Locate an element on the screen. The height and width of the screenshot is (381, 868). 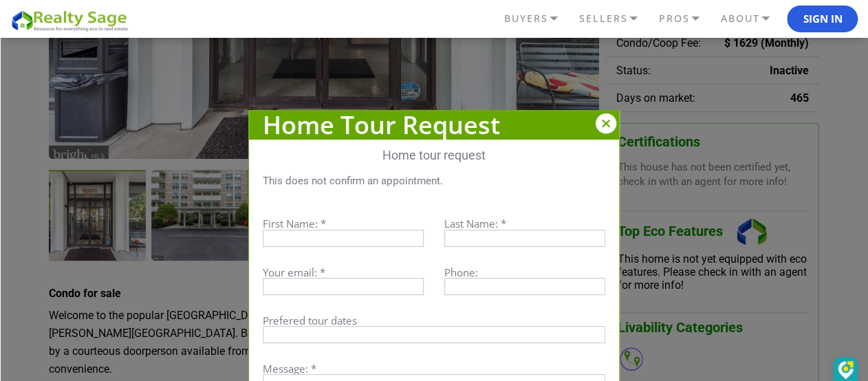
div: Message: * is located at coordinates (434, 369).